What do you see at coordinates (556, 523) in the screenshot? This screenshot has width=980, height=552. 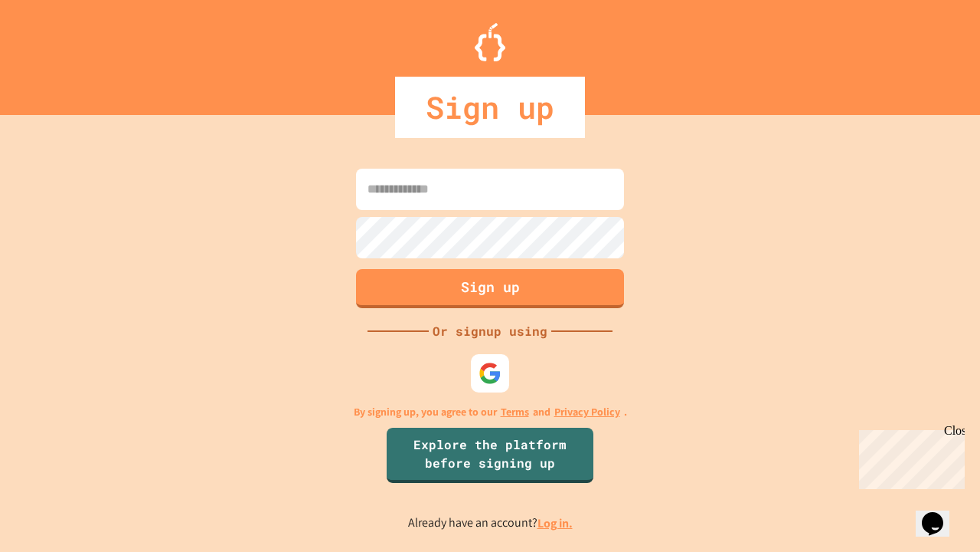 I see `a: Log in.` at bounding box center [556, 523].